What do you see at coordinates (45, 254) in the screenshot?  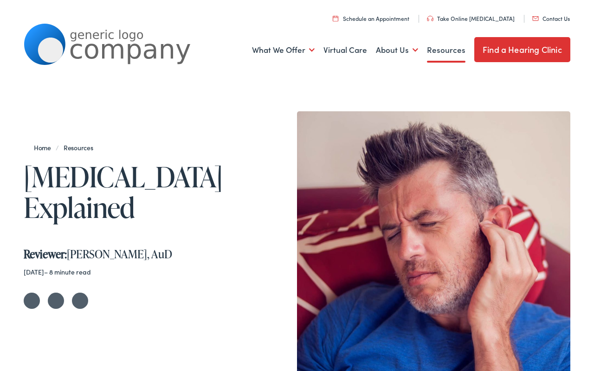 I see `strong: Reviewer:` at bounding box center [45, 254].